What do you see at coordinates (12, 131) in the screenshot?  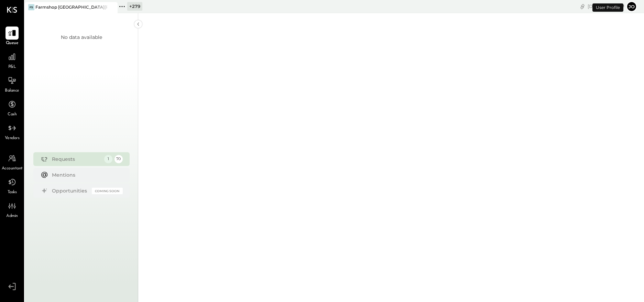 I see `a: Vendors` at bounding box center [12, 131].